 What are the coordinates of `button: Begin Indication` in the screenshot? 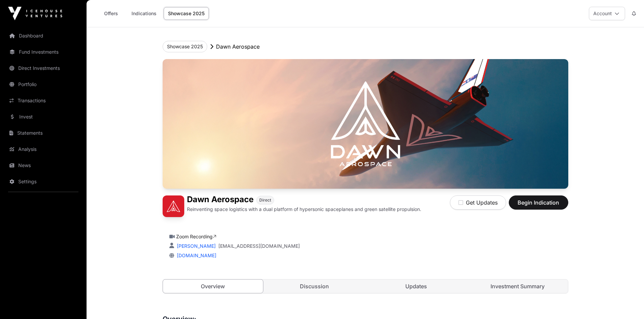 It's located at (538, 202).